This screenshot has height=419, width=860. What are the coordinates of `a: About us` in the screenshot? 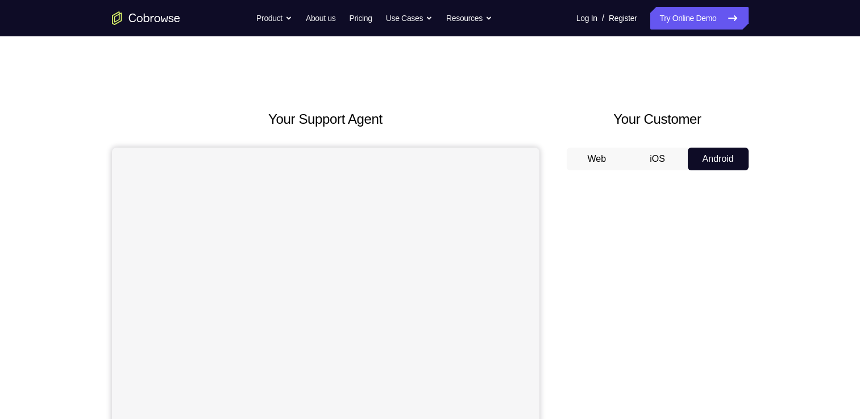 It's located at (320, 18).